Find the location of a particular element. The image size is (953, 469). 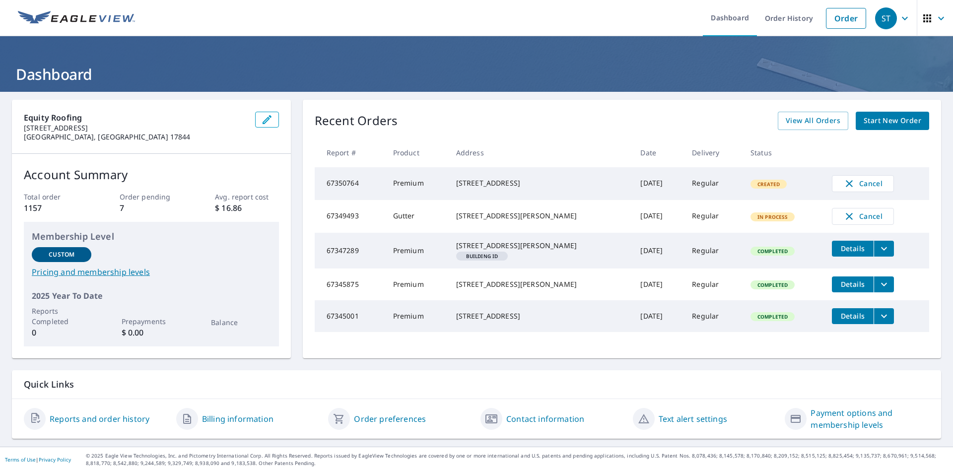

a: Privacy Policy is located at coordinates (55, 459).